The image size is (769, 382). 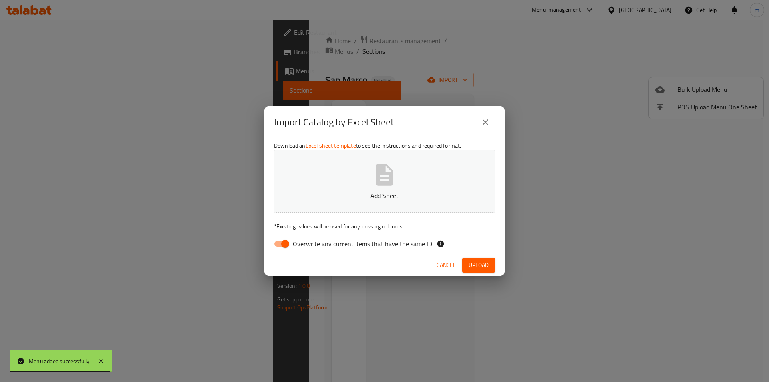 I want to click on p: Existing values will be used for any missing columns., so click(x=384, y=226).